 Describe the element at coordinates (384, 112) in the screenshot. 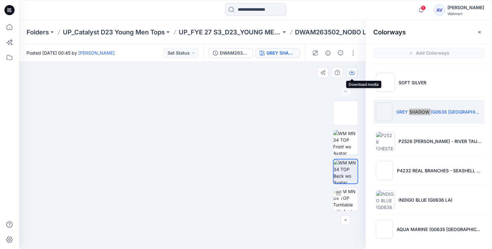

I see `img: GREY SHADOW (G0638 LONDON)` at that location.